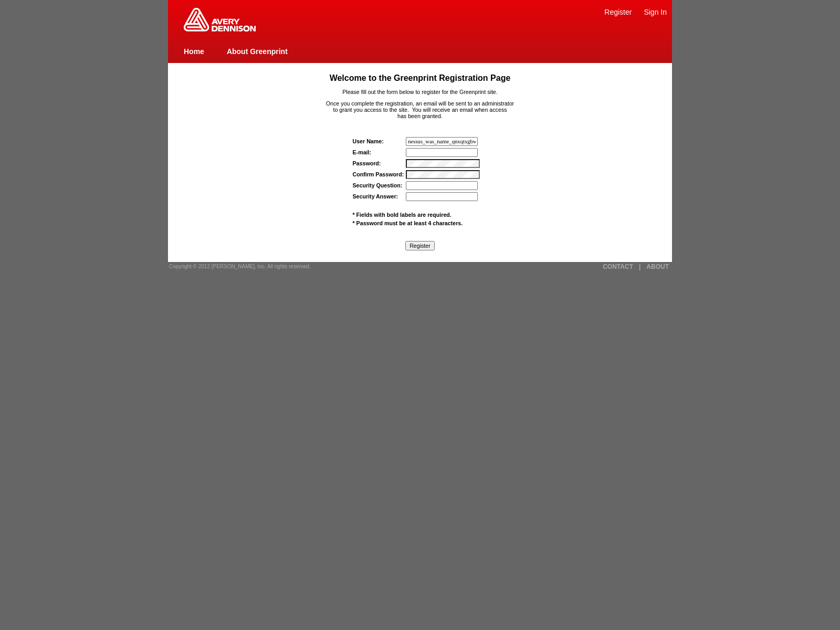 This screenshot has width=840, height=630. Describe the element at coordinates (377, 185) in the screenshot. I see `label: Security Question:` at that location.